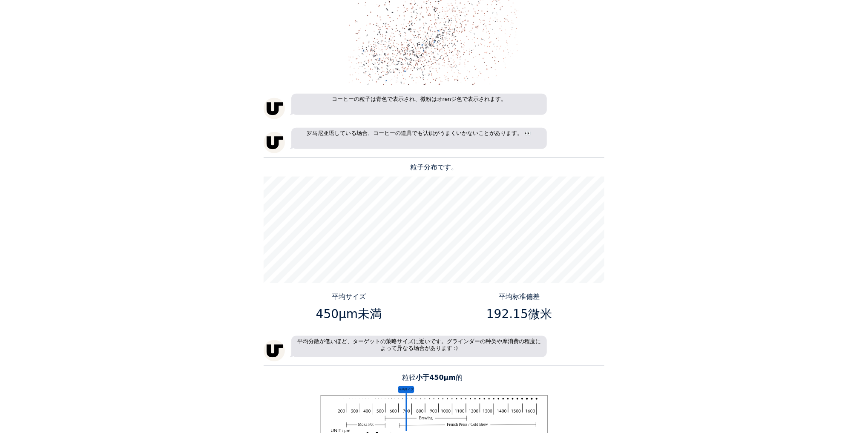  Describe the element at coordinates (419, 345) in the screenshot. I see `font: 平均分散が低いほど、ターゲットの策略サイズに近いです。グラインダーの种类や摩消费の程度によって异なる场合があります :)` at that location.